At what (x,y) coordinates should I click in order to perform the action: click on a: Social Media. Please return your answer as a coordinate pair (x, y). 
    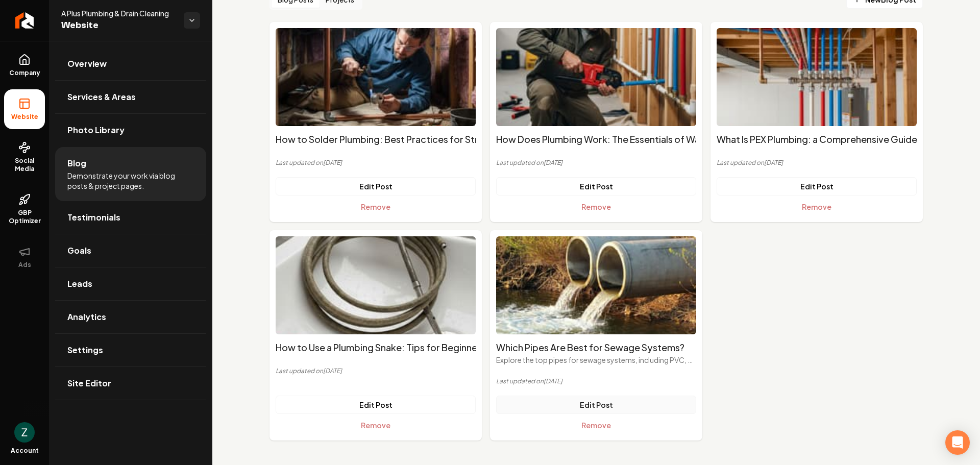
    Looking at the image, I should click on (24, 157).